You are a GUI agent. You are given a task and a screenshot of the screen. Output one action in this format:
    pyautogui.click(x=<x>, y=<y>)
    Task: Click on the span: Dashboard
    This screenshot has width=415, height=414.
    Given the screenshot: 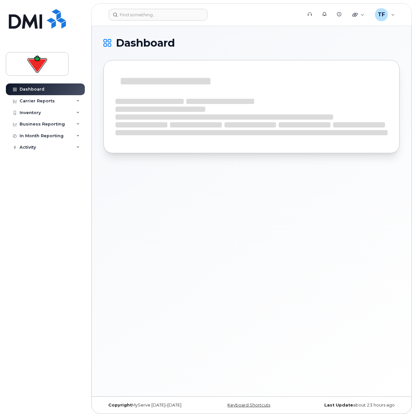 What is the action you would take?
    pyautogui.click(x=145, y=43)
    